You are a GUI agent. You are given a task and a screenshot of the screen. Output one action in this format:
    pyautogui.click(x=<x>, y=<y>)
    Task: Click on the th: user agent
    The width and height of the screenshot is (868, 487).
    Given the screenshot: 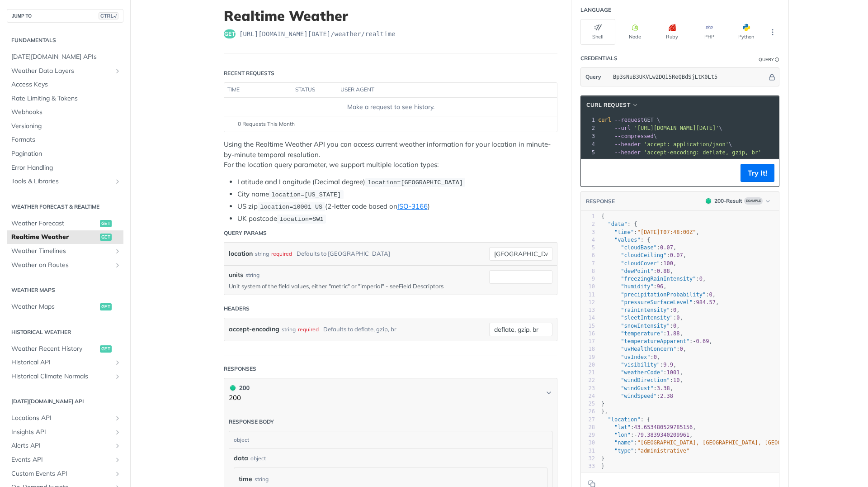 What is the action you would take?
    pyautogui.click(x=438, y=90)
    